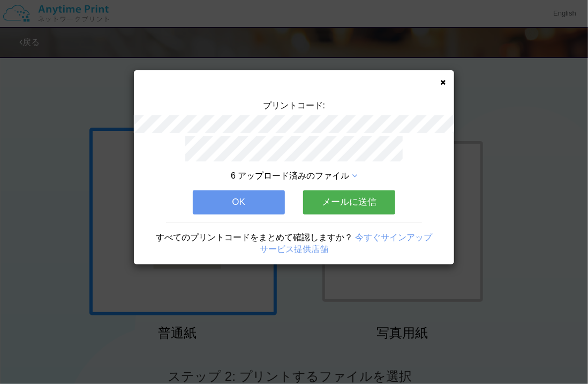 This screenshot has width=588, height=384. I want to click on span: プリントコード:, so click(294, 105).